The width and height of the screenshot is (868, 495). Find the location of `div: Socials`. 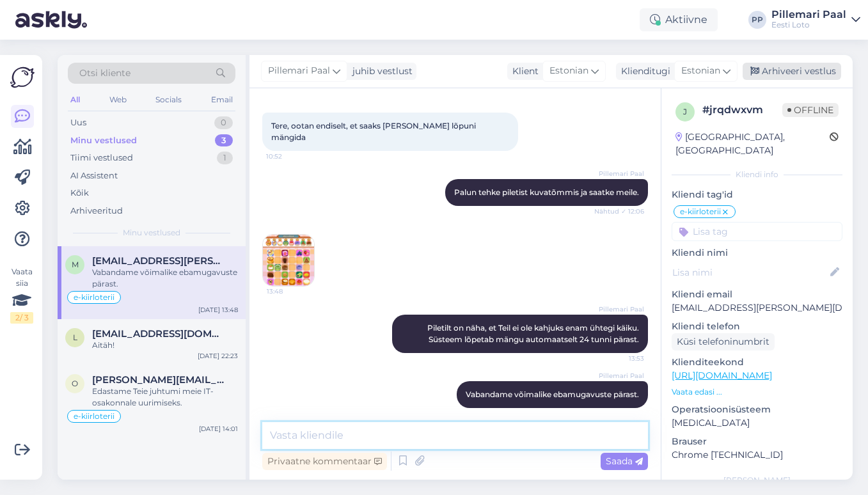

div: Socials is located at coordinates (168, 100).